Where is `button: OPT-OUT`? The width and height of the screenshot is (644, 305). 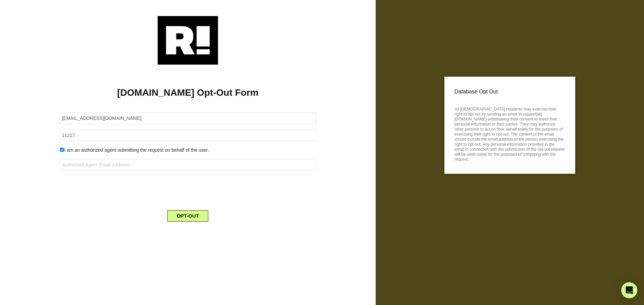 button: OPT-OUT is located at coordinates (188, 216).